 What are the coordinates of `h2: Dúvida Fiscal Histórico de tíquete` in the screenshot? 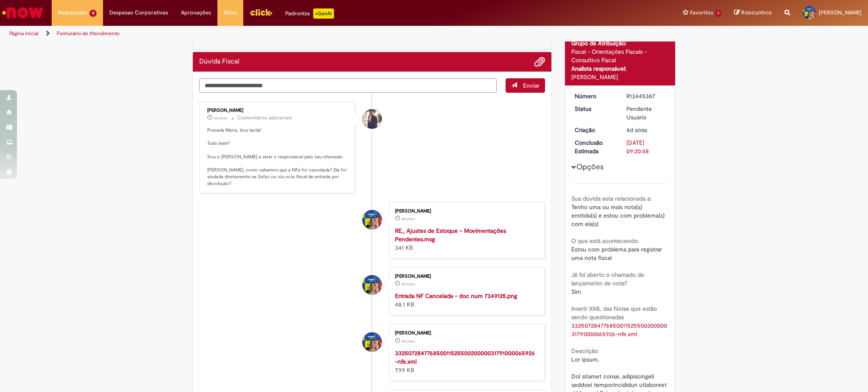 It's located at (219, 62).